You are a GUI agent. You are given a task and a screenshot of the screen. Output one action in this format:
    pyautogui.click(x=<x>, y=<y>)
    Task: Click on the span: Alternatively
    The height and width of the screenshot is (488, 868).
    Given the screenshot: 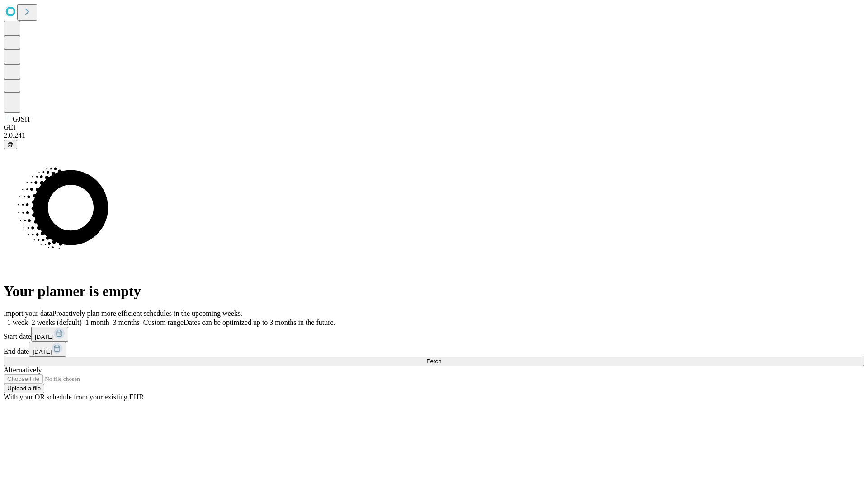 What is the action you would take?
    pyautogui.click(x=22, y=370)
    